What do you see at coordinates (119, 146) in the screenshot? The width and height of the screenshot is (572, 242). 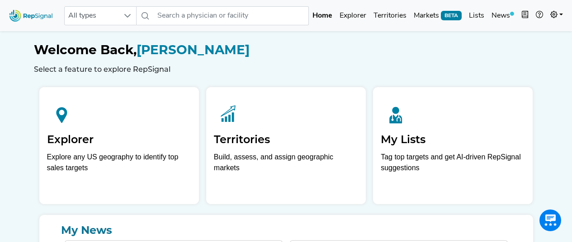 I see `a: ExplorerExplore any US geography to identify top sales targets` at bounding box center [119, 146].